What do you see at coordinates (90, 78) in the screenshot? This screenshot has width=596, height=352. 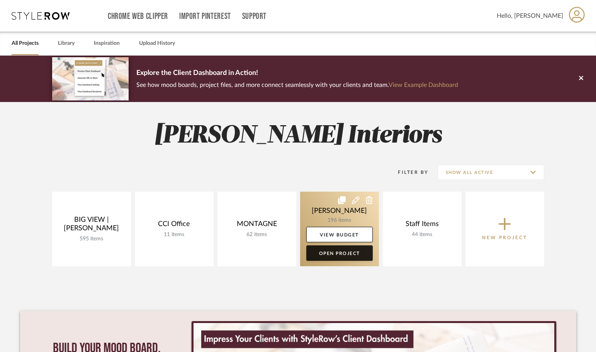 I see `img: d5d033c5-7b12-40c2-a960-1ecee1989c38.png` at bounding box center [90, 78].